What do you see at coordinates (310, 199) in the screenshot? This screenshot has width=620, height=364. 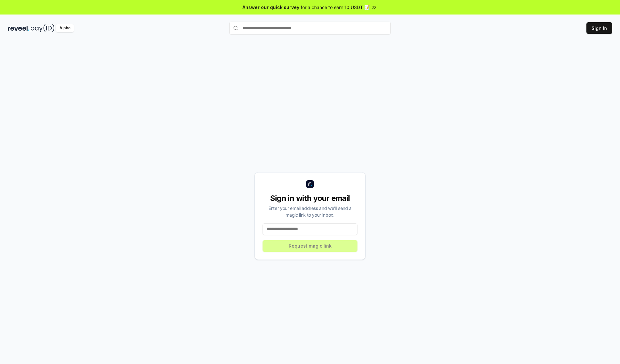 I see `div: Sign in with your email` at bounding box center [310, 199].